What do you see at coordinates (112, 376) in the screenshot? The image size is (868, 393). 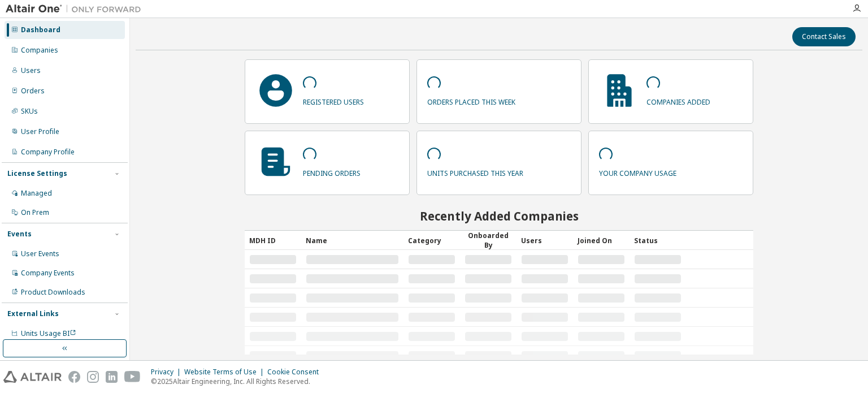 I see `img: linkedin.svg` at bounding box center [112, 376].